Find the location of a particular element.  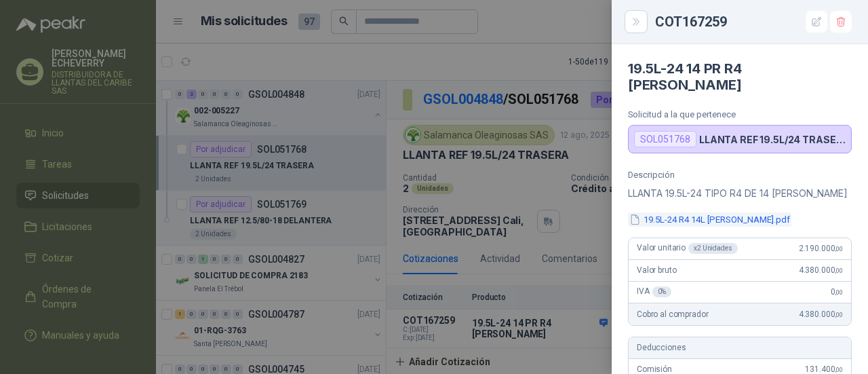

span: Cobro al comprador is located at coordinates (673, 314).